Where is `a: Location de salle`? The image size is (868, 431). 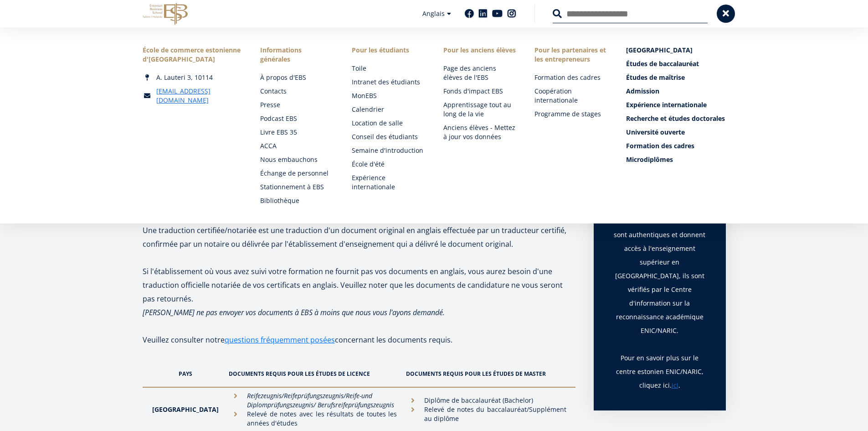
a: Location de salle is located at coordinates (388, 123).